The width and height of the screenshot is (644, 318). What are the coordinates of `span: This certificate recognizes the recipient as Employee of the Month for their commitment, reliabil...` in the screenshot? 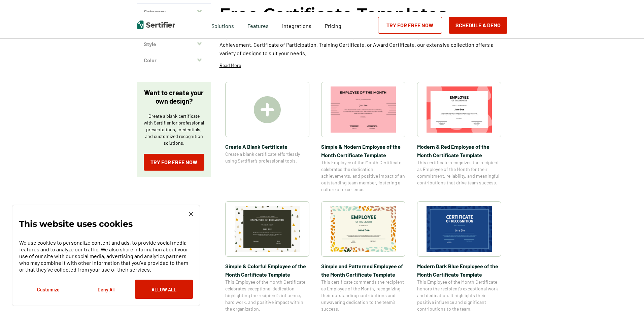 It's located at (459, 173).